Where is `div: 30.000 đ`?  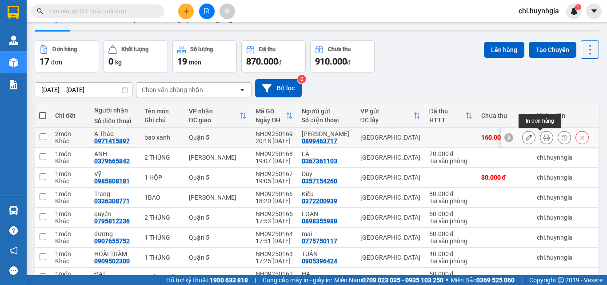
div: 30.000 đ is located at coordinates (504, 177).